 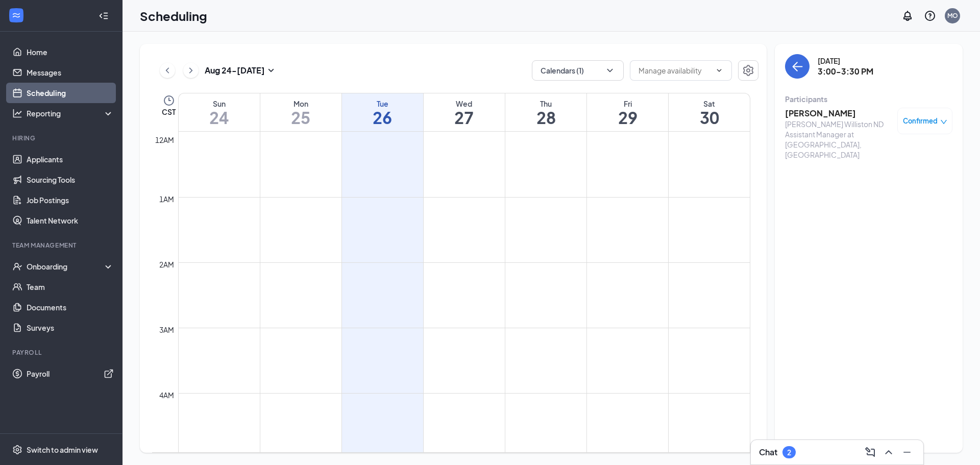 I want to click on div: Fri, so click(x=627, y=104).